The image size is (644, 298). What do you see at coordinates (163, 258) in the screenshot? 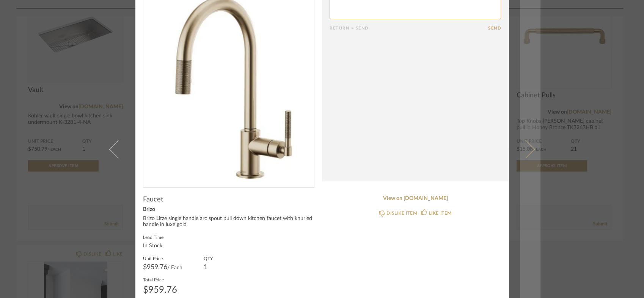
I see `label: Unit Price` at bounding box center [163, 258].